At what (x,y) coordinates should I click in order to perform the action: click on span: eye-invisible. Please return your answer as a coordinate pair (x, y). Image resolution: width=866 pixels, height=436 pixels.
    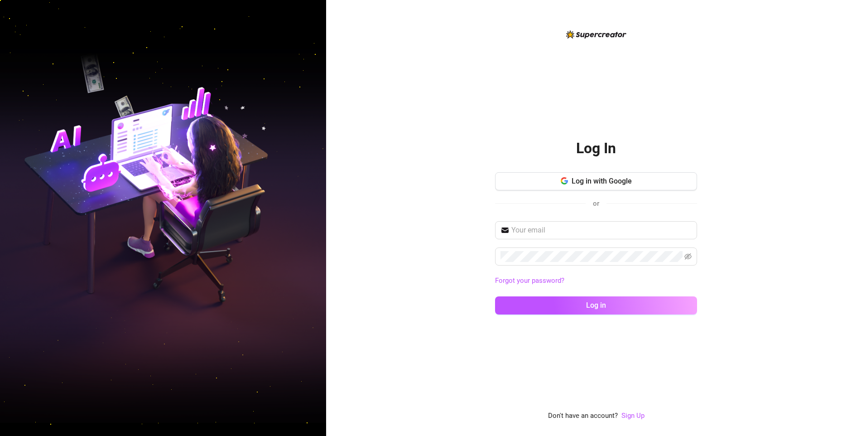
    Looking at the image, I should click on (688, 256).